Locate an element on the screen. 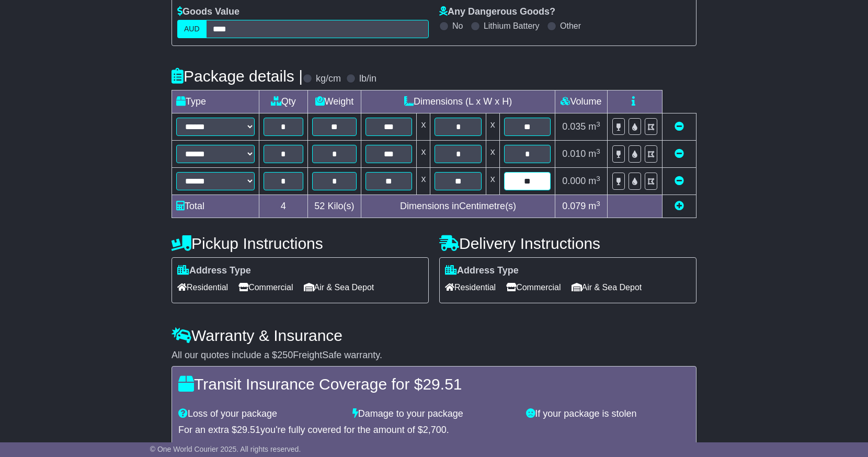  td: Qty is located at coordinates (284, 102).